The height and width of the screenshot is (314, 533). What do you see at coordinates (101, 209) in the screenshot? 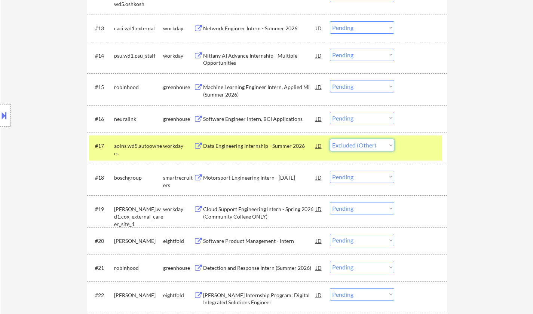
I see `div: #19` at bounding box center [101, 209].